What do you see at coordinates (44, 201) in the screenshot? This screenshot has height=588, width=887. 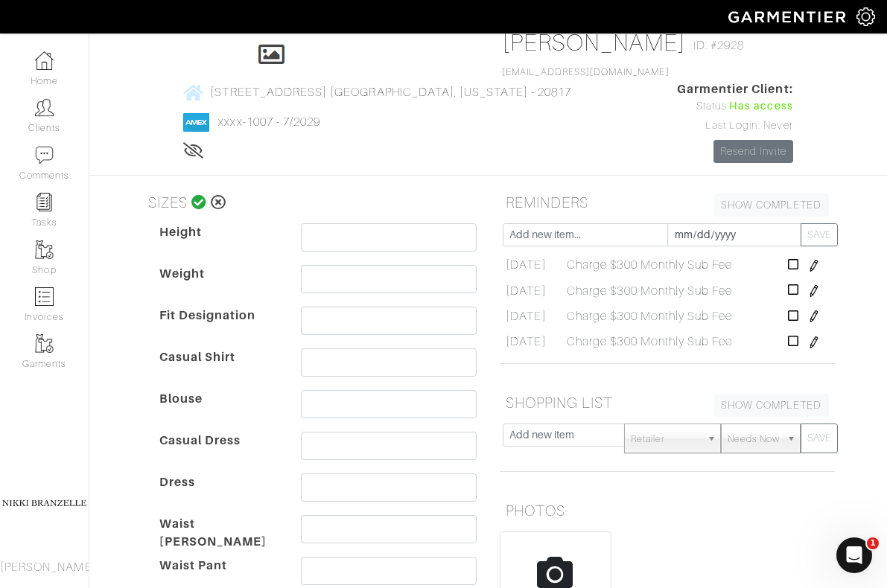 I see `img: reminder-icon-8004d30b9f0a5d33ae49ab947aed9ed385cf756f9e5892f1edd6e32f2345188e.png` at bounding box center [44, 201].